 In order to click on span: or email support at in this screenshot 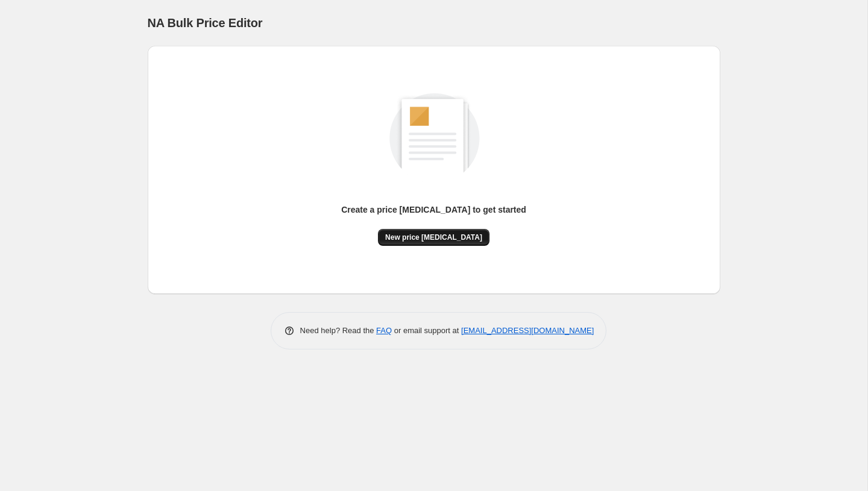, I will do `click(426, 330)`.